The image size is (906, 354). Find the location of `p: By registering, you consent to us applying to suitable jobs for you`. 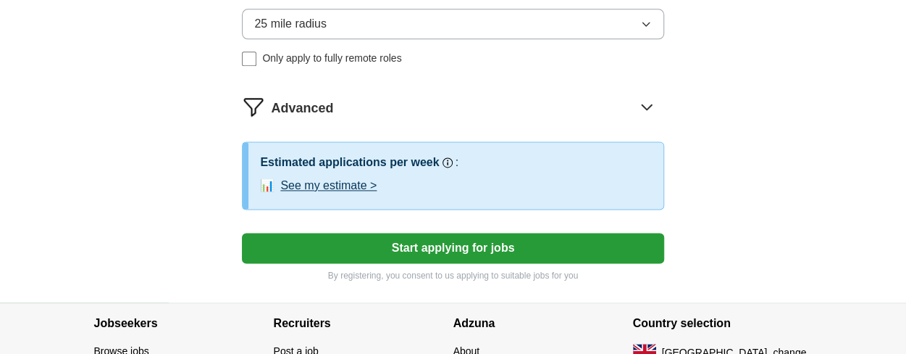

p: By registering, you consent to us applying to suitable jobs for you is located at coordinates (453, 275).